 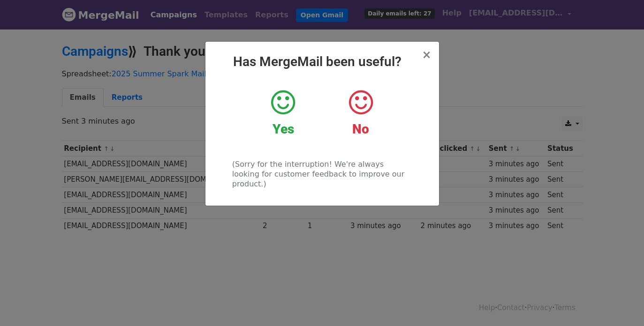 What do you see at coordinates (284, 129) in the screenshot?
I see `strong: Yes` at bounding box center [284, 129].